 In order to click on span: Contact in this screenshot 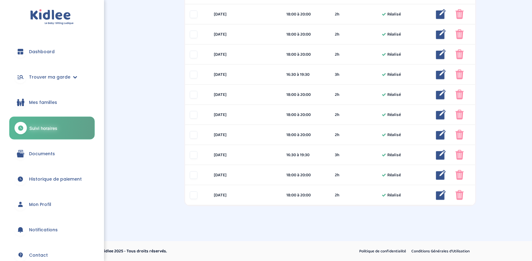, I will do `click(38, 255)`.